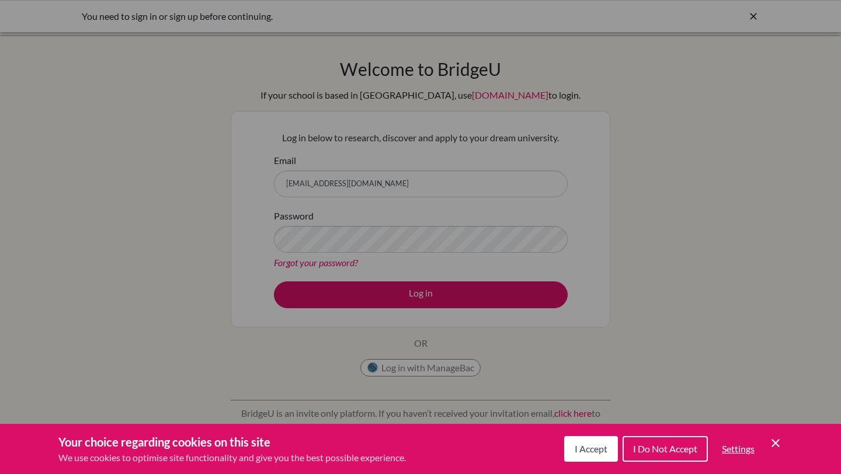  What do you see at coordinates (232, 442) in the screenshot?
I see `h3: Your choice regarding cookies on this site` at bounding box center [232, 442].